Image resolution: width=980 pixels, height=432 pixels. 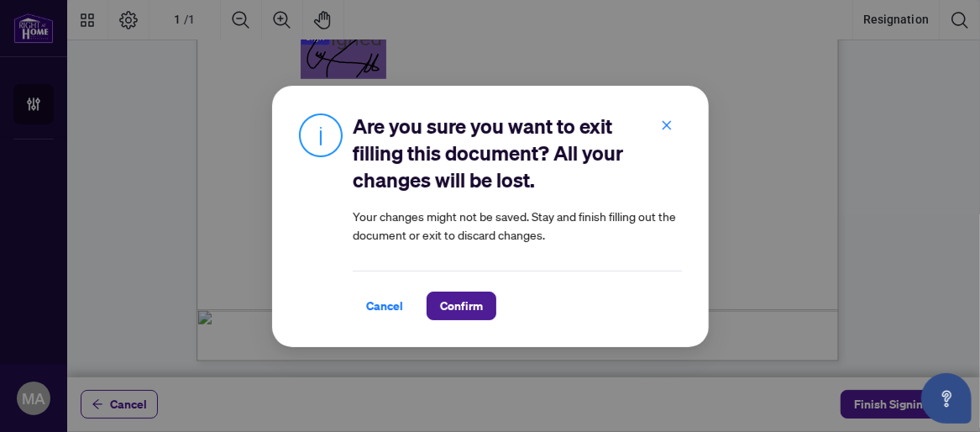 I want to click on img: Info Icon, so click(x=321, y=135).